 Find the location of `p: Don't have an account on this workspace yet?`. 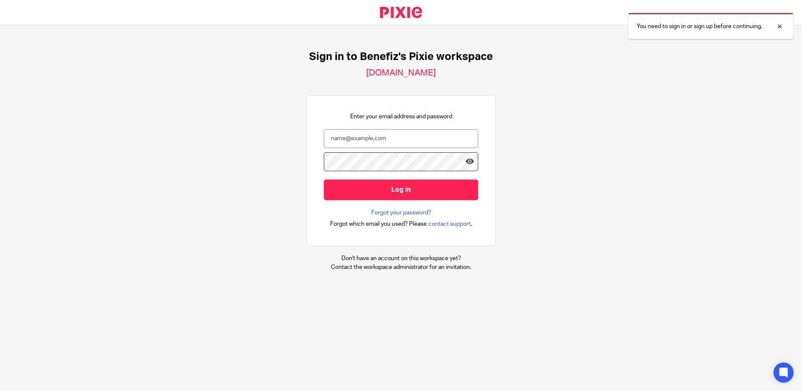

p: Don't have an account on this workspace yet? is located at coordinates (401, 258).